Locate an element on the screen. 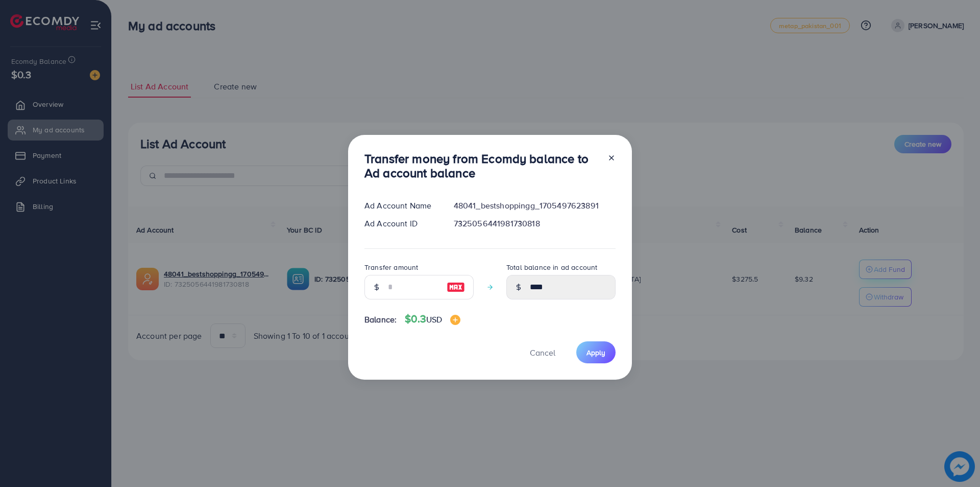  button: Cancel is located at coordinates (543, 352).